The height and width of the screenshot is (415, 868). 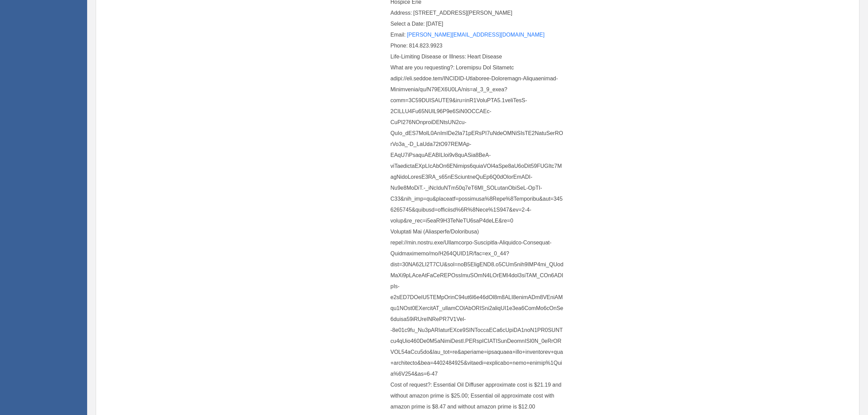 I want to click on span: Select a Date:, so click(x=408, y=24).